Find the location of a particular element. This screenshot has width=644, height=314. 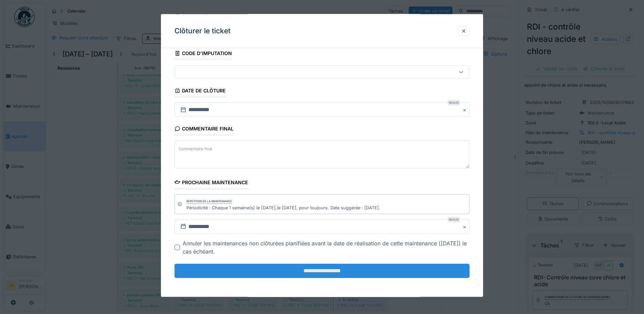

div: Date de clôture is located at coordinates (200, 91).